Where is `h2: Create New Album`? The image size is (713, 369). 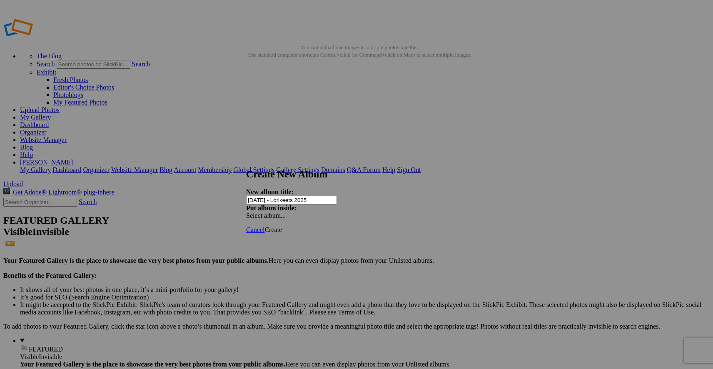
h2: Create New Album is located at coordinates (356, 174).